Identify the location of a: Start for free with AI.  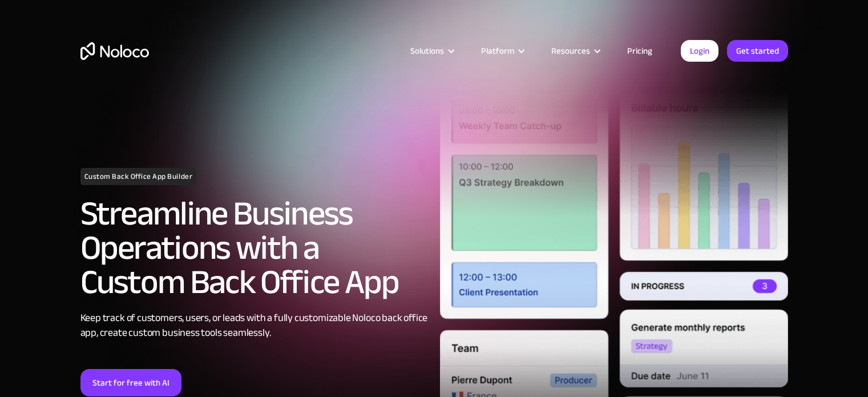
(130, 383).